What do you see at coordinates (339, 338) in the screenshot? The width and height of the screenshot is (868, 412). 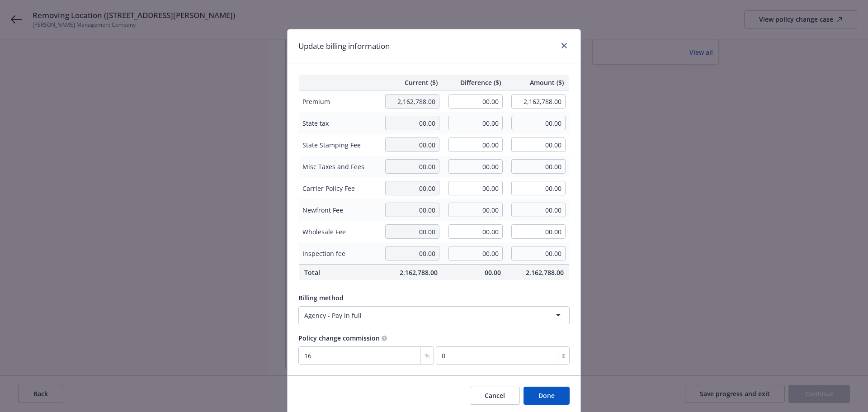 I see `span: Policy change commission` at bounding box center [339, 338].